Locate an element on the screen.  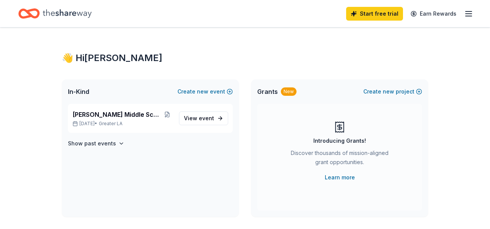
a: Start free trial is located at coordinates (375, 14).